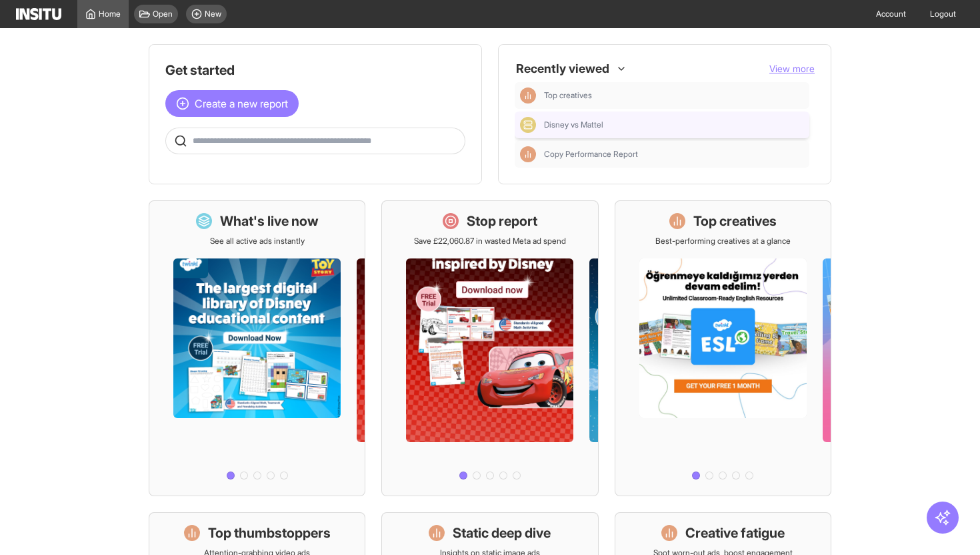  What do you see at coordinates (269, 533) in the screenshot?
I see `h1: Top thumbstoppers` at bounding box center [269, 533].